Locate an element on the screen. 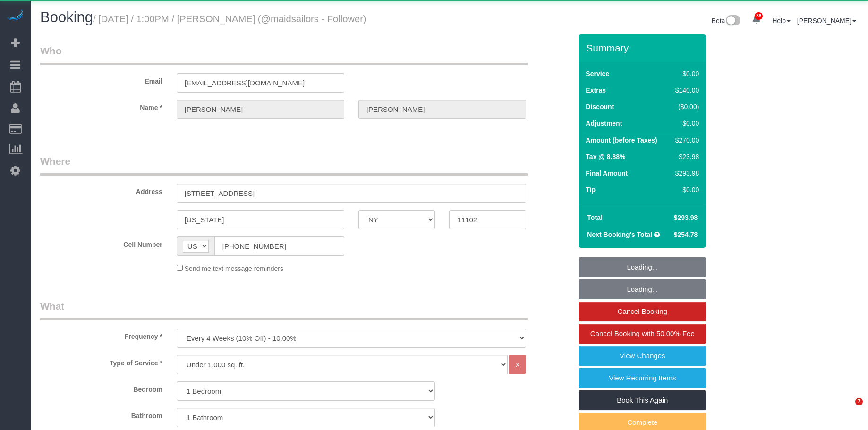  label: Frequency * is located at coordinates (101, 335).